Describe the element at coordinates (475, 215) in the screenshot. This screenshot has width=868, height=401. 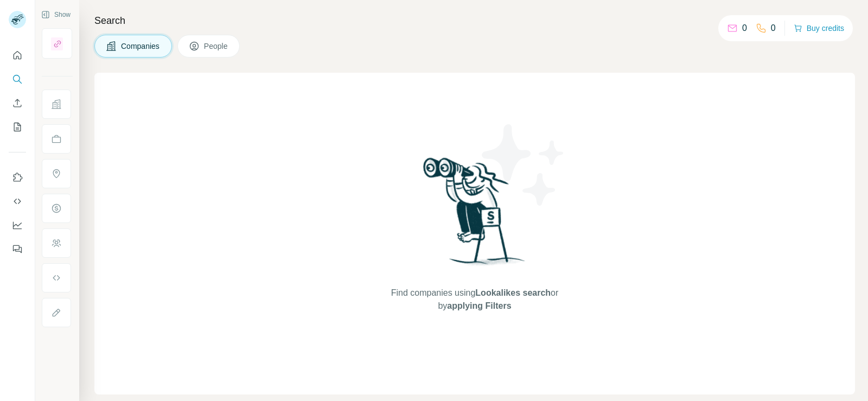
I see `img: Surfe Illustration - Woman searching with binoculars` at that location.